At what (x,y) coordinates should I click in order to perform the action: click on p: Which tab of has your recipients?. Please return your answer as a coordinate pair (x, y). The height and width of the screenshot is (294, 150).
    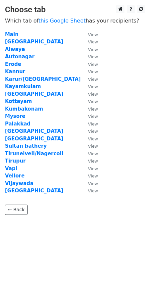
    Looking at the image, I should click on (75, 21).